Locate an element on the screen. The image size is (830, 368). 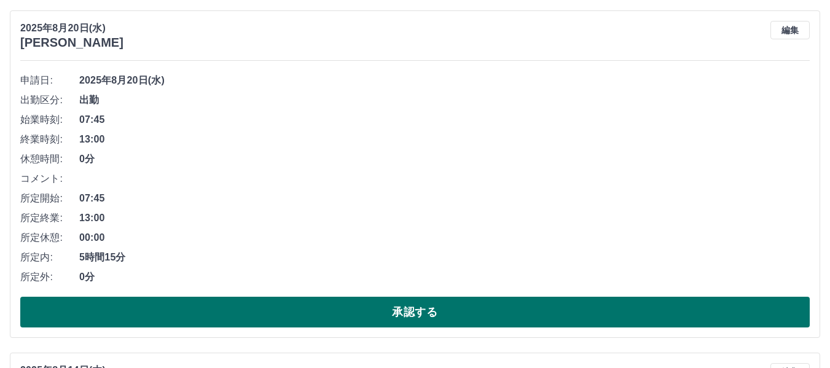
span: 2025年8月20日(水) is located at coordinates (444, 80).